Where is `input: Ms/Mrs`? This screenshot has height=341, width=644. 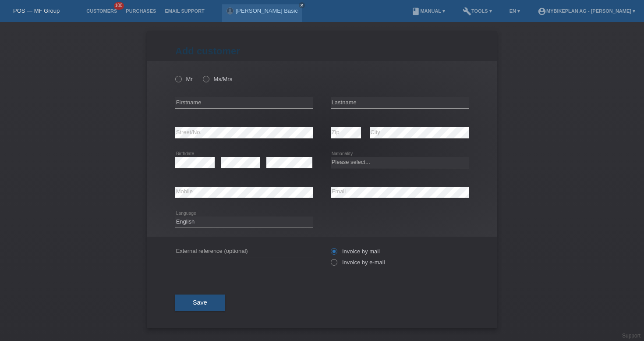
input: Ms/Mrs is located at coordinates (206, 79).